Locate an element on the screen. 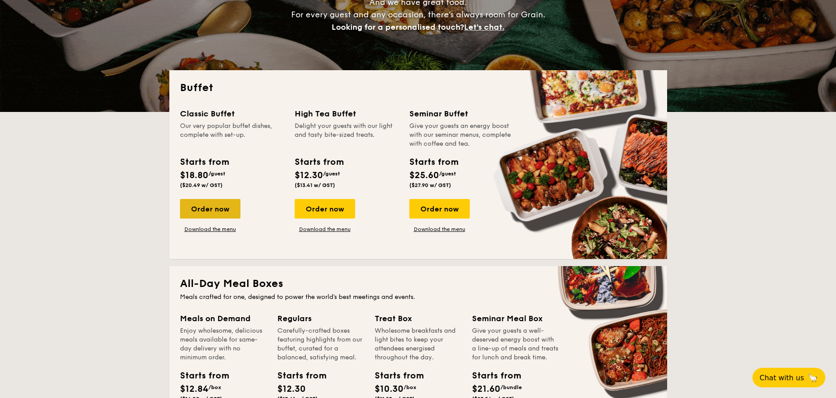 The height and width of the screenshot is (398, 836). span: ($13.41 w/ GST) is located at coordinates (315, 185).